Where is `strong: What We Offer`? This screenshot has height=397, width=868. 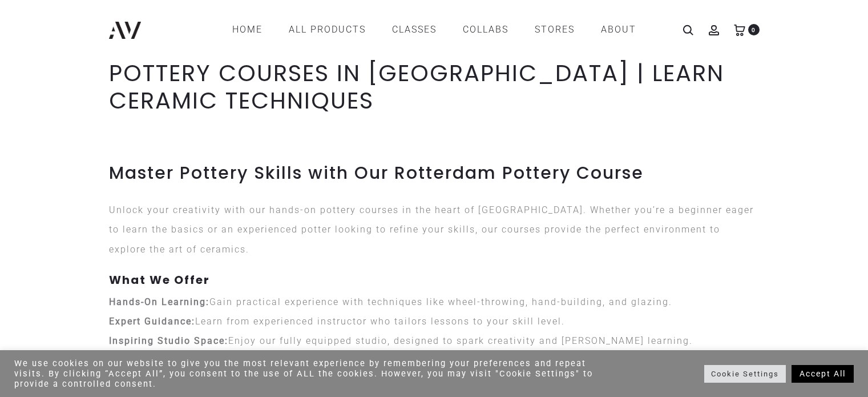
strong: What We Offer is located at coordinates (159, 280).